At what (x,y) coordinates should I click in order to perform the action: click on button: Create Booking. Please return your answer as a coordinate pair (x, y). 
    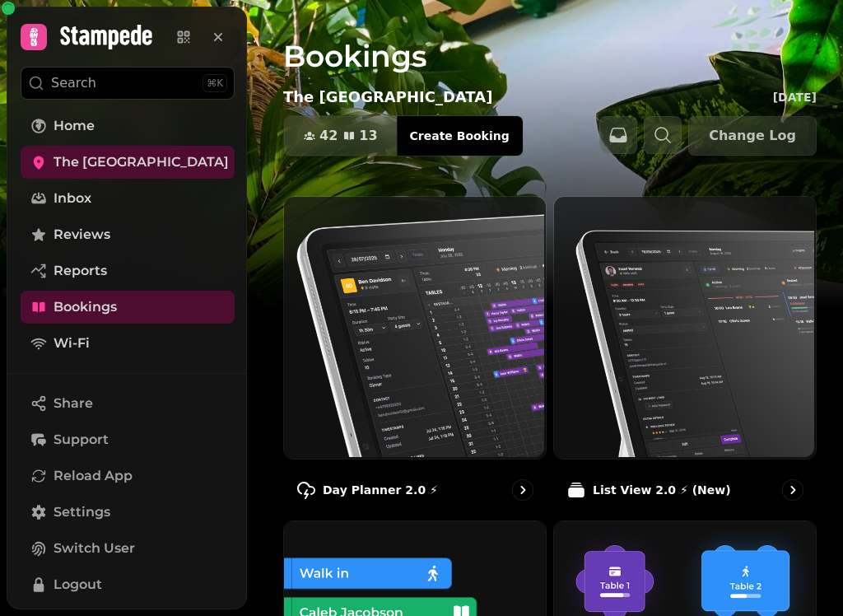
    Looking at the image, I should click on (459, 135).